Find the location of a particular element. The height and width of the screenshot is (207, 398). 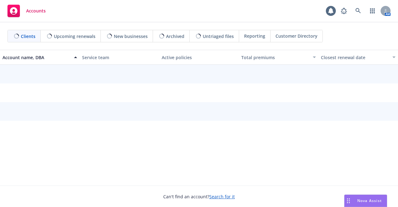

span: Reporting is located at coordinates (254, 36).